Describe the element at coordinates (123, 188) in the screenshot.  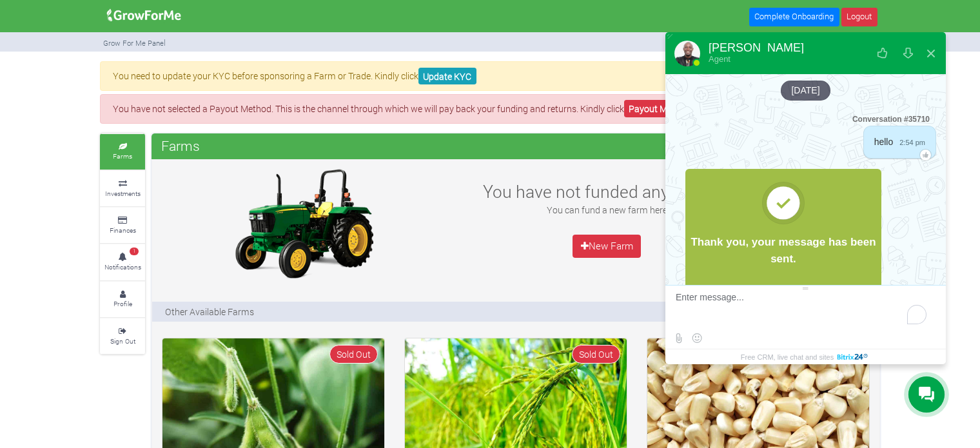
I see `a: Investments` at that location.